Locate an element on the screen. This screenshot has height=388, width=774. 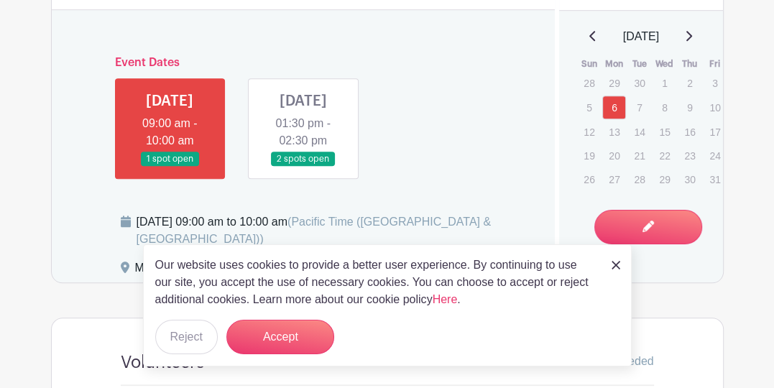
p: 17 is located at coordinates (714, 131).